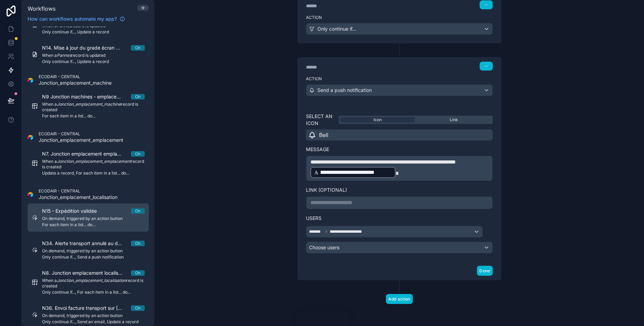  Describe the element at coordinates (399, 218) in the screenshot. I see `label: Users` at that location.